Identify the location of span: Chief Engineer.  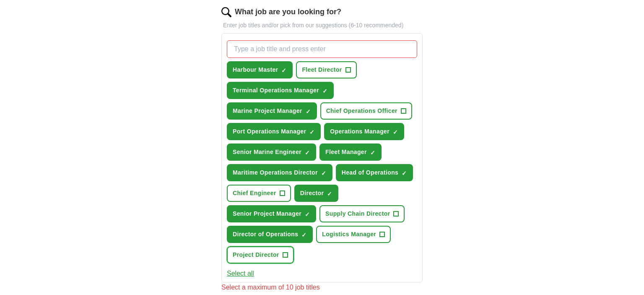
(255, 194).